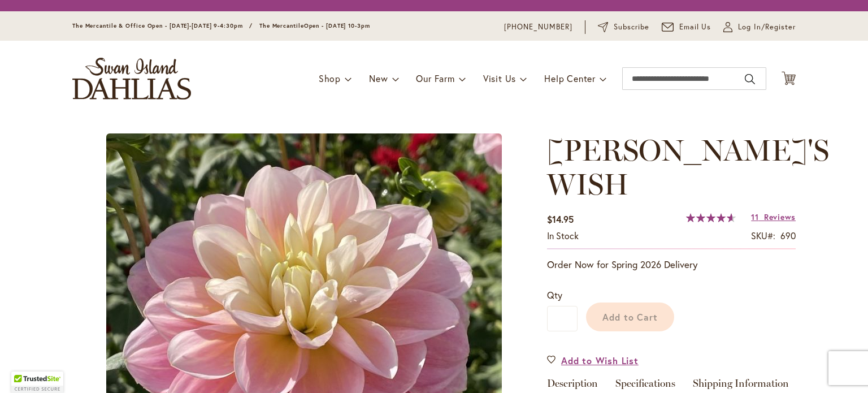 The image size is (868, 393). I want to click on p: Order Now for Spring 2026 Delivery, so click(671, 265).